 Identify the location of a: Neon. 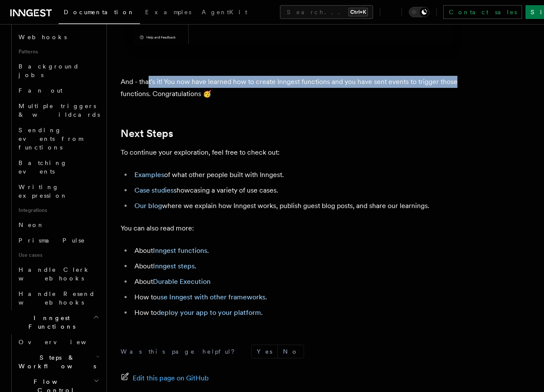
(58, 225).